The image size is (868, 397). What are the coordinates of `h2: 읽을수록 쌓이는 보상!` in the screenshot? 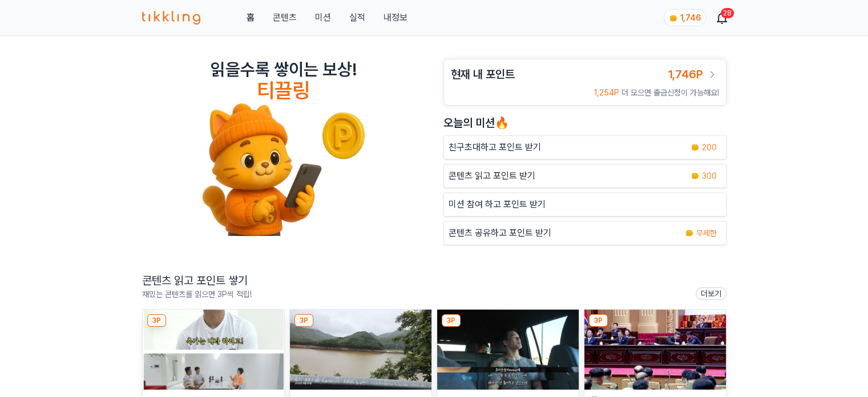 It's located at (283, 69).